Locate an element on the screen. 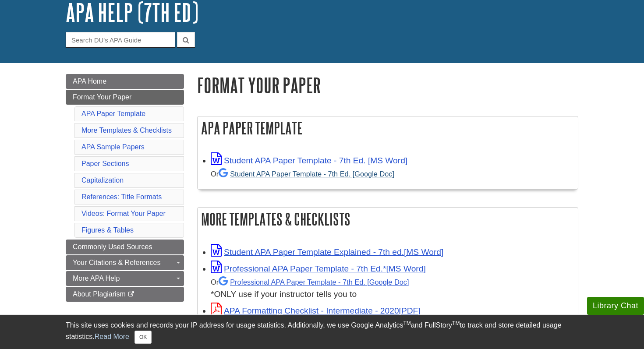 The width and height of the screenshot is (644, 349). a: About Plagiarism is located at coordinates (125, 294).